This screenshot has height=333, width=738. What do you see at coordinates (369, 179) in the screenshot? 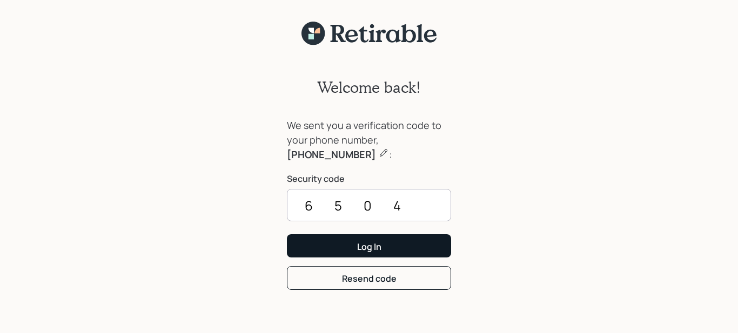
I see `label: Security code` at bounding box center [369, 179].